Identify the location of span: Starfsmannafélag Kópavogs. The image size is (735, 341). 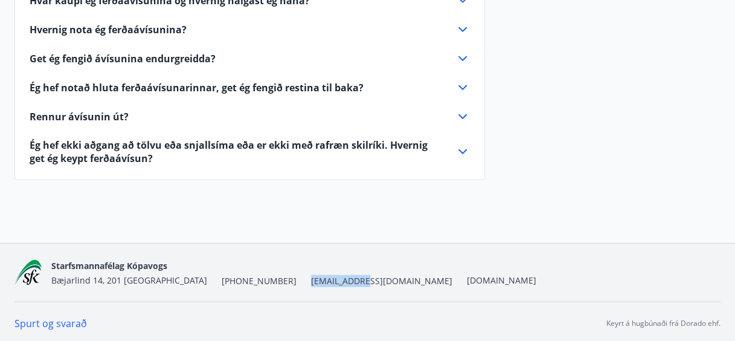
(109, 265).